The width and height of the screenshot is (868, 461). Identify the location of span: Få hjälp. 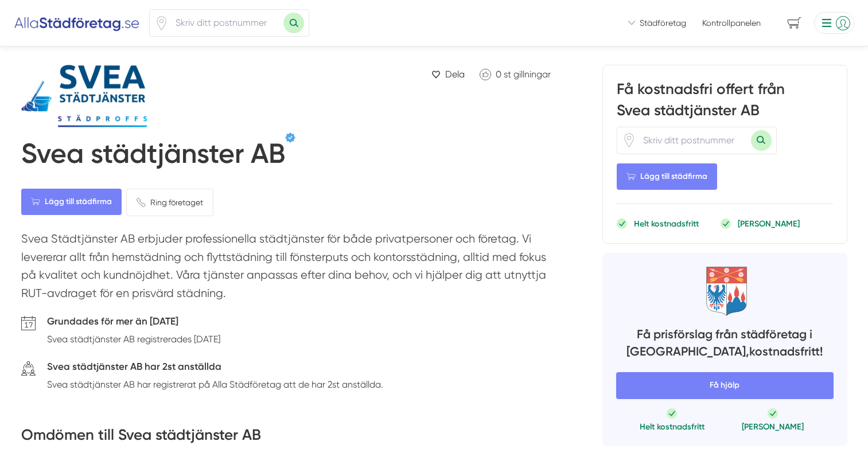
(725, 386).